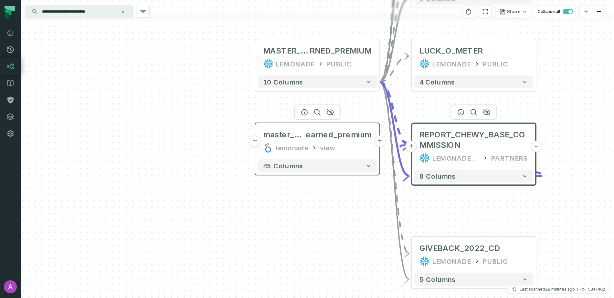 This screenshot has height=298, width=614. Describe the element at coordinates (460, 249) in the screenshot. I see `div: GIVEBACK_2022_CD` at that location.